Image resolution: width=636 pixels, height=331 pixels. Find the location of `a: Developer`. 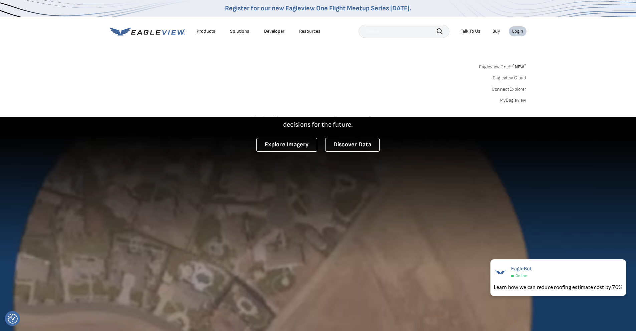

a: Developer is located at coordinates (274, 31).